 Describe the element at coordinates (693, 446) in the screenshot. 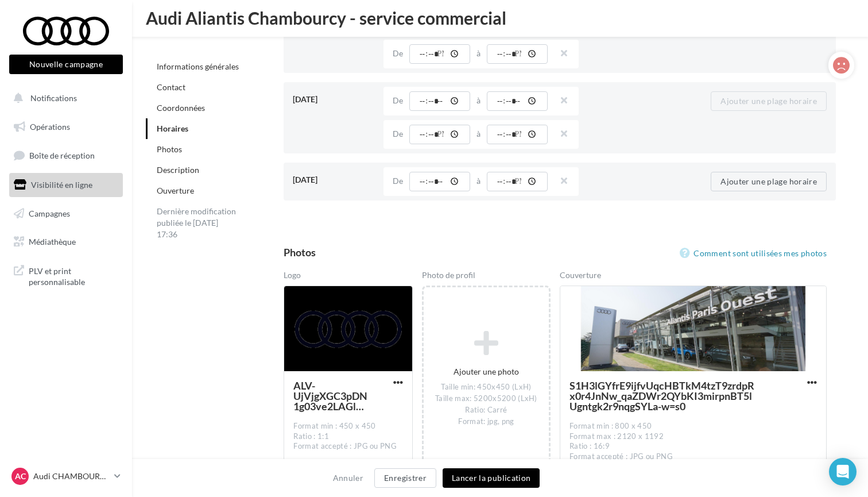

I see `div: Ratio : 16:9` at that location.